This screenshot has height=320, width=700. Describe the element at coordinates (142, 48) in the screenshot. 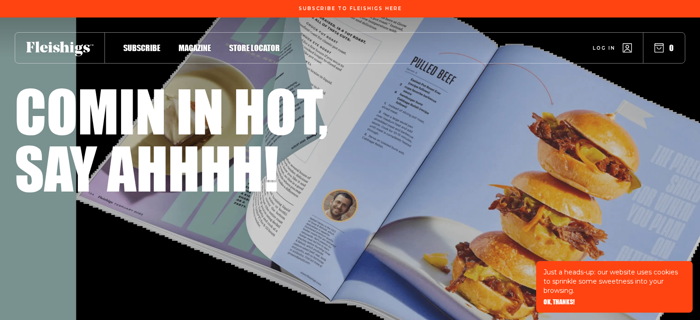

I see `span: Subscribe` at that location.